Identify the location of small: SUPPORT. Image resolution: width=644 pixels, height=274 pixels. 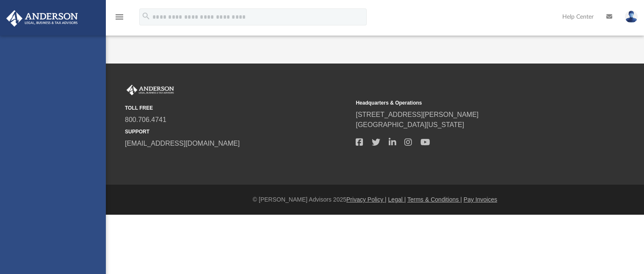
(237, 132).